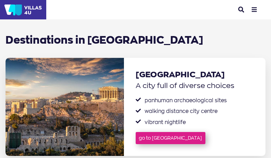 The width and height of the screenshot is (271, 158). I want to click on li: panhuman archaeological sites, so click(195, 100).